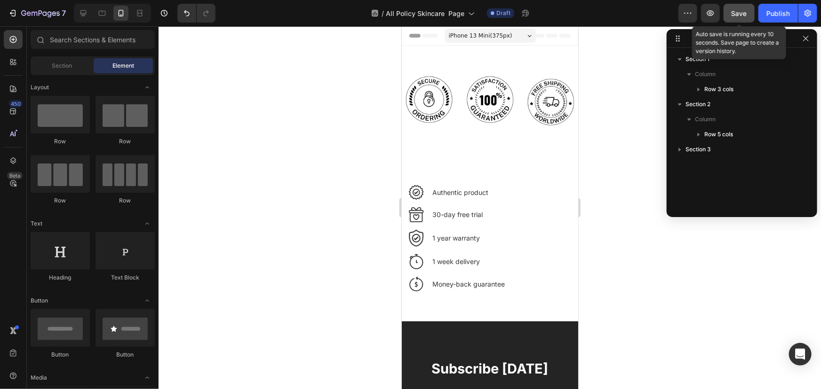 The image size is (821, 389). Describe the element at coordinates (425, 13) in the screenshot. I see `span: All Policy Skincare Page` at that location.